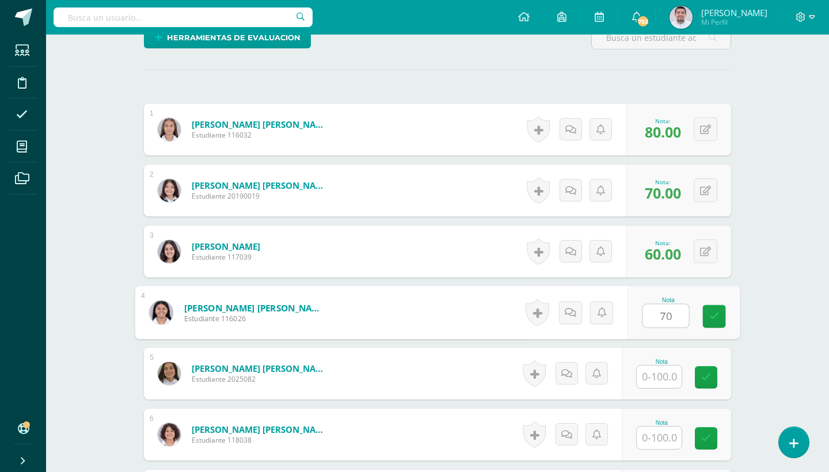 The width and height of the screenshot is (829, 472). Describe the element at coordinates (663, 254) in the screenshot. I see `span: 60.00` at that location.